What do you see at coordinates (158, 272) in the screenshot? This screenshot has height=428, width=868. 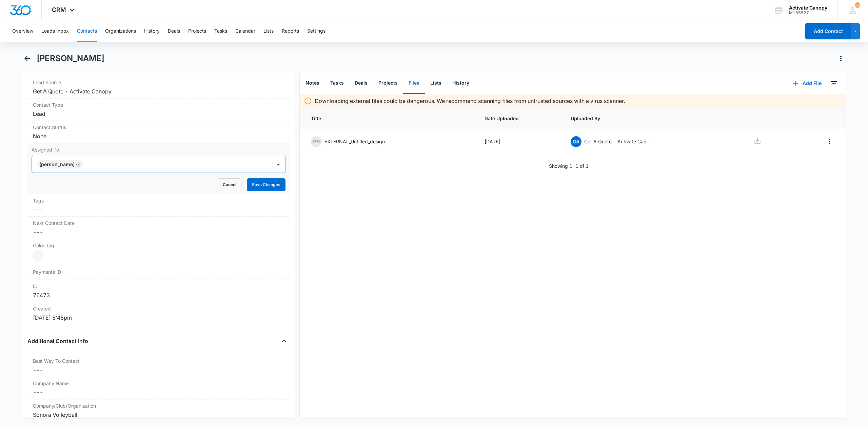 I see `div: Payments ID` at bounding box center [158, 272].